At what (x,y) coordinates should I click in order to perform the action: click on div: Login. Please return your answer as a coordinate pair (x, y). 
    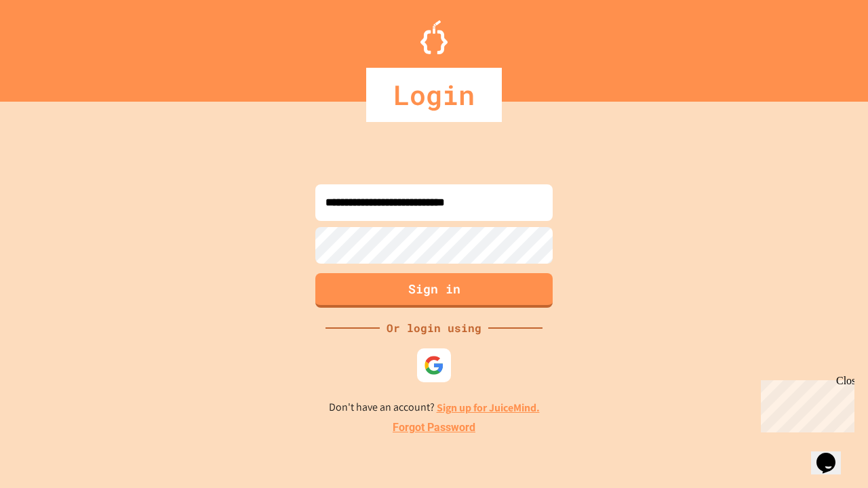
    Looking at the image, I should click on (434, 95).